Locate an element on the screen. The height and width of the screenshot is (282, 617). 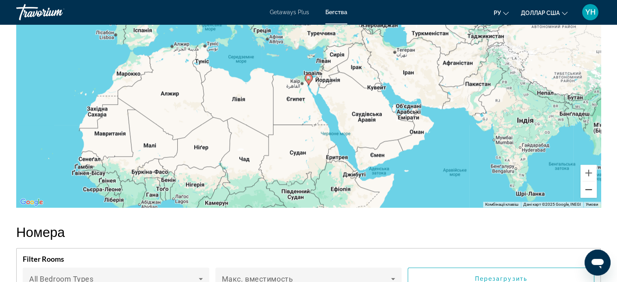
a: Відкрити цю область на Картах Google (відкриється нове вікно) is located at coordinates (32, 202).